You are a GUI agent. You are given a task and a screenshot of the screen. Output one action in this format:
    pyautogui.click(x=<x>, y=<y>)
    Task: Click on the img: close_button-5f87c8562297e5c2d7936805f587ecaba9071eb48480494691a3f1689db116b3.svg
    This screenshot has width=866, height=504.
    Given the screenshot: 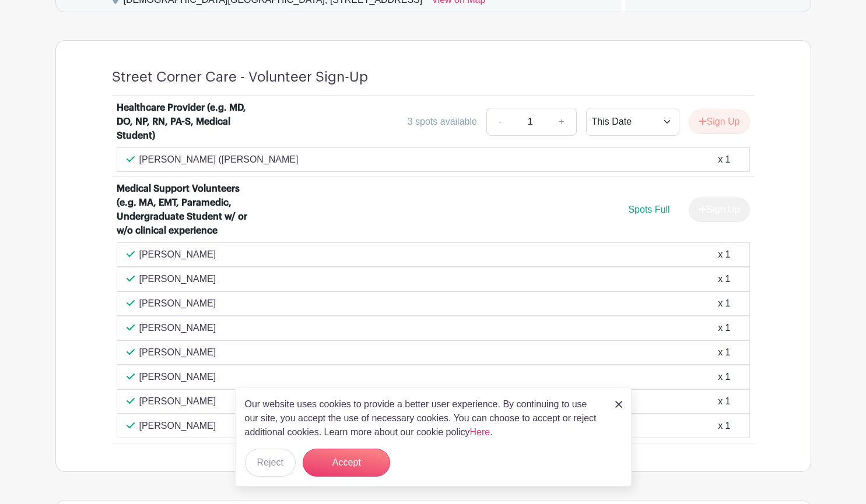 What is the action you would take?
    pyautogui.click(x=619, y=404)
    